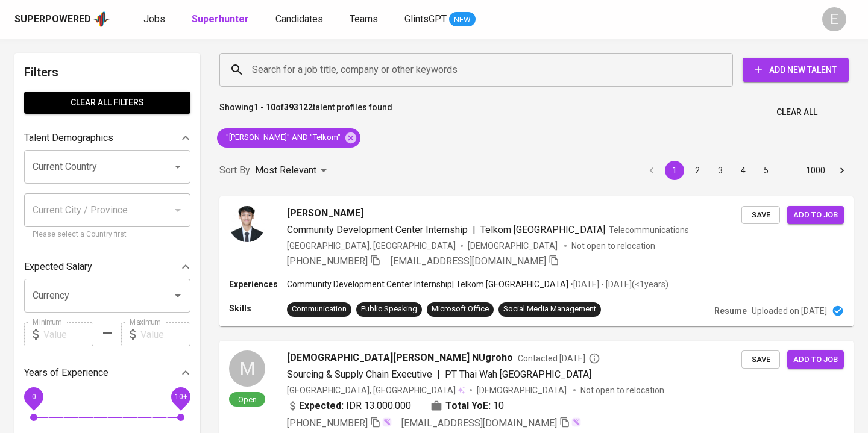 The height and width of the screenshot is (433, 868). Describe the element at coordinates (730, 311) in the screenshot. I see `p: Resume` at that location.